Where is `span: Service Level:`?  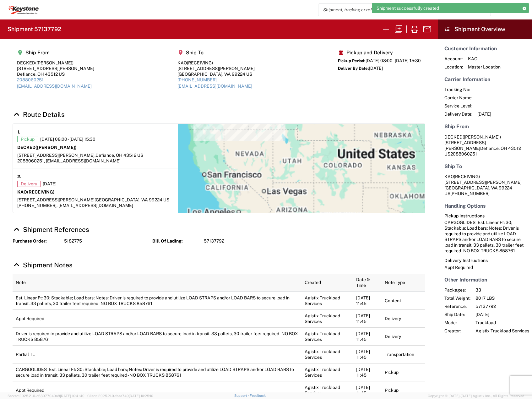 span: Service Level: is located at coordinates (458, 106).